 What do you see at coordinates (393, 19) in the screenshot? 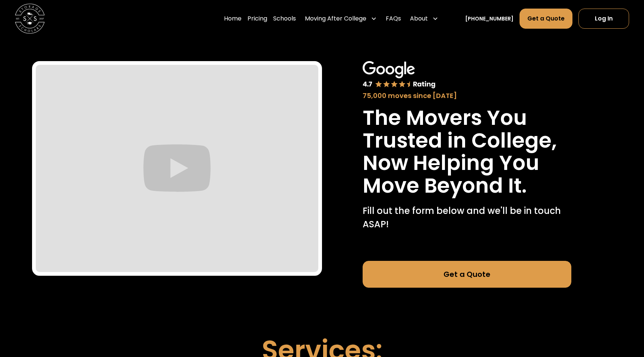
I see `a: FAQs` at bounding box center [393, 19].